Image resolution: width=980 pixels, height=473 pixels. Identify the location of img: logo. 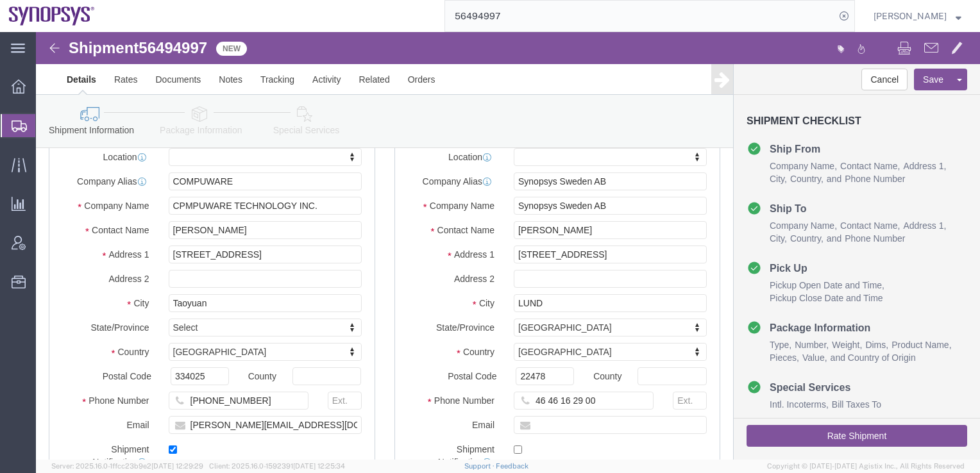
(52, 16).